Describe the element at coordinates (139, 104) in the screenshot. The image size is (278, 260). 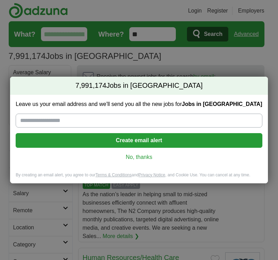
I see `label: Leave us your email address and we'll send you all the new jobs for` at that location.